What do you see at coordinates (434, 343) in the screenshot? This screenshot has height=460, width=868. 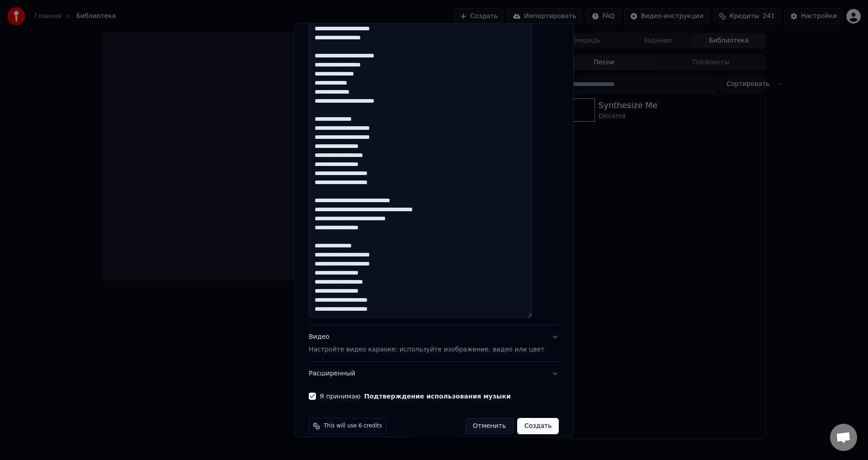 I see `button: ВидеоНастройте видео караоке: используйте изображение, видео или цвет` at bounding box center [434, 343].